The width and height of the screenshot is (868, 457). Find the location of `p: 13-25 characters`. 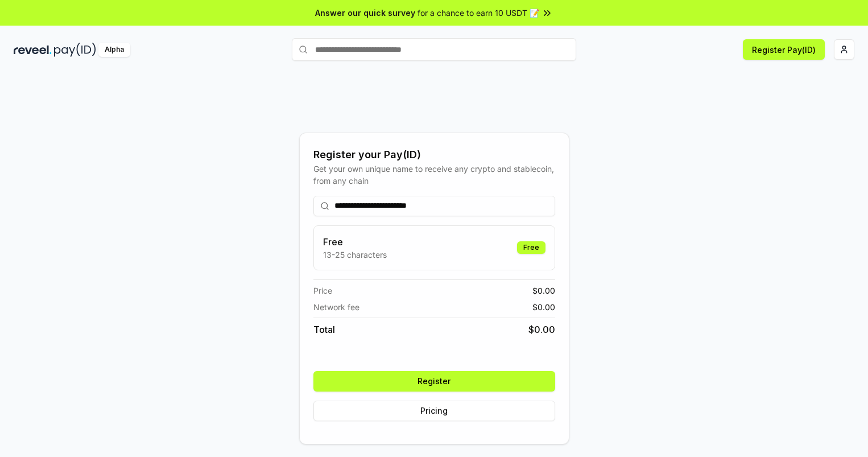

p: 13-25 characters is located at coordinates (355, 254).